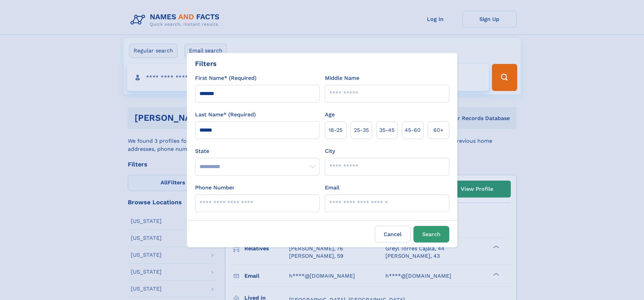  What do you see at coordinates (332, 188) in the screenshot?
I see `label: Email` at bounding box center [332, 188].